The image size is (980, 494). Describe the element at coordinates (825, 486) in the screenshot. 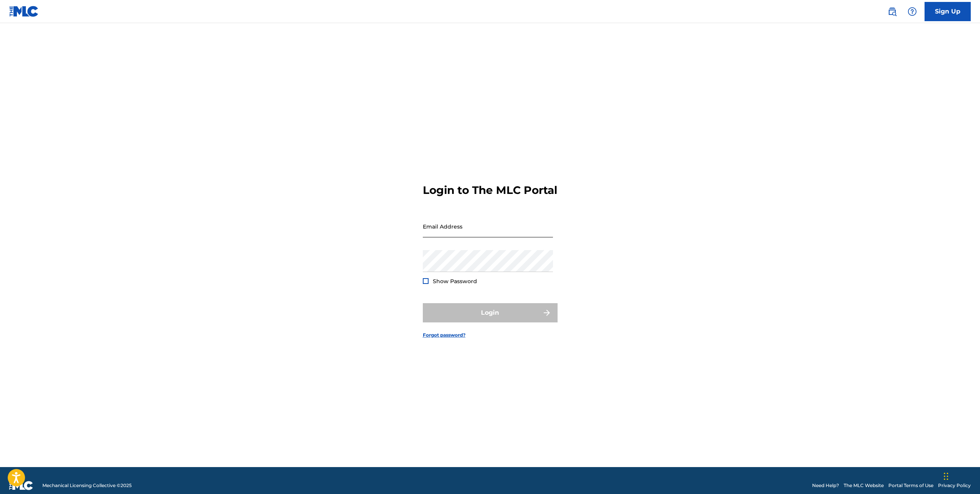

I see `a: Need Help?` at that location.